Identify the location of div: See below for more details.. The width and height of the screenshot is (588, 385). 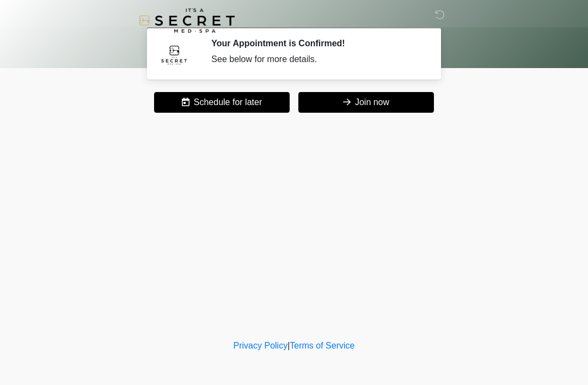
(317, 60).